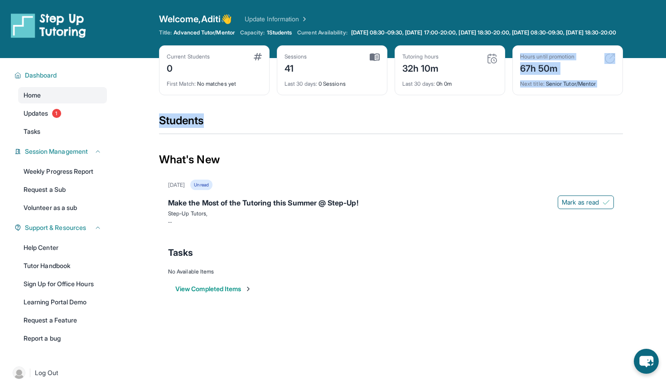 Image resolution: width=666 pixels, height=381 pixels. Describe the element at coordinates (568, 81) in the screenshot. I see `div: Senior Tutor/Mentor` at that location.